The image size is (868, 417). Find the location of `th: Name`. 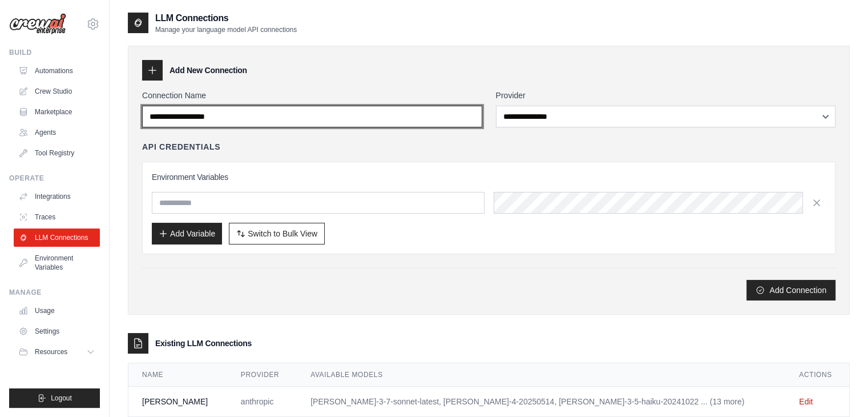

th: Name is located at coordinates (177, 375).